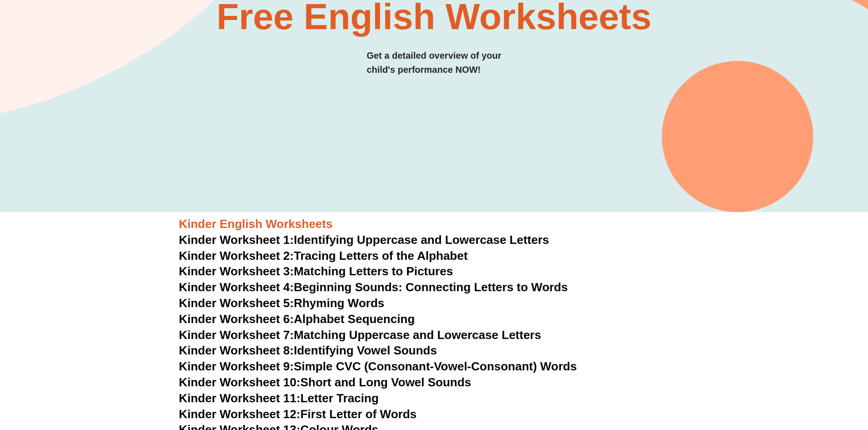 The height and width of the screenshot is (430, 868). I want to click on a: Kinder Worksheet 10:Short and Long Vowel Sounds, so click(325, 383).